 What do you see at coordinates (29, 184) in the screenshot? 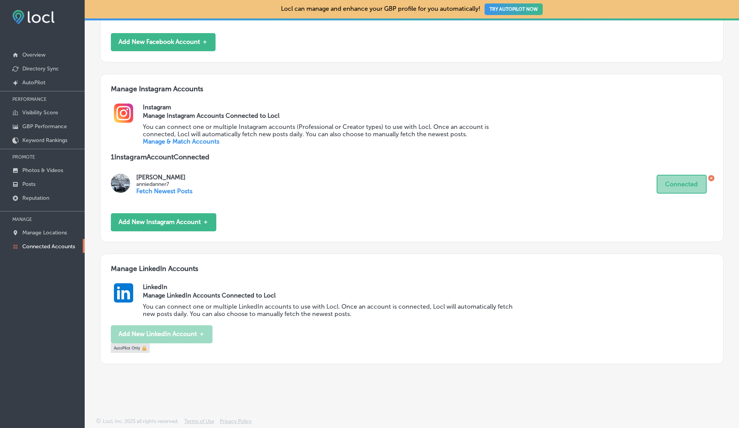
I see `p: Posts` at bounding box center [29, 184].